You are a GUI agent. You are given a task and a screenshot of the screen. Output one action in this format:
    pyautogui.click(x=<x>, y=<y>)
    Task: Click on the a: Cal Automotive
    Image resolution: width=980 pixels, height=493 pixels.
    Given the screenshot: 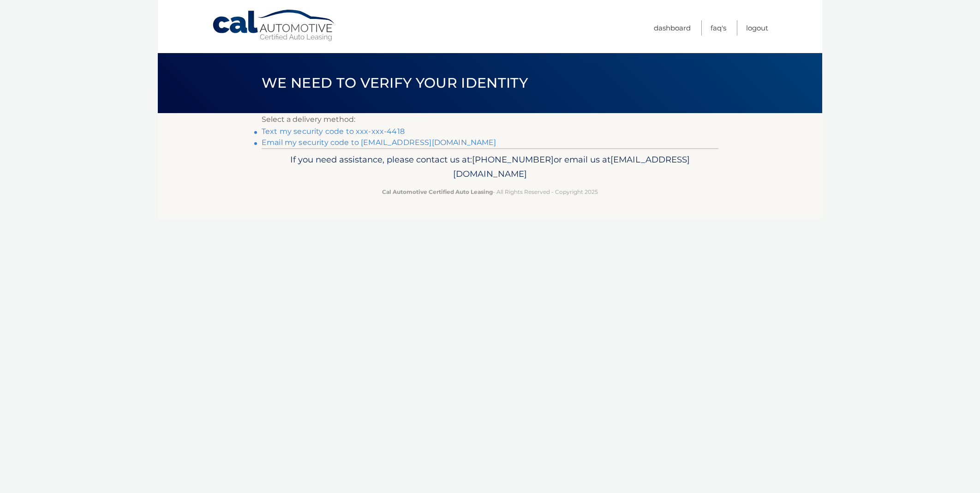 What is the action you would take?
    pyautogui.click(x=275, y=26)
    